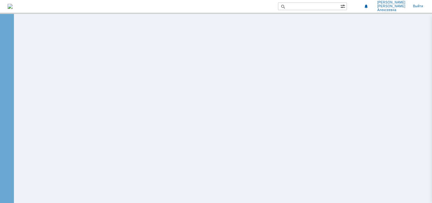  Describe the element at coordinates (10, 6) in the screenshot. I see `img: logo` at that location.